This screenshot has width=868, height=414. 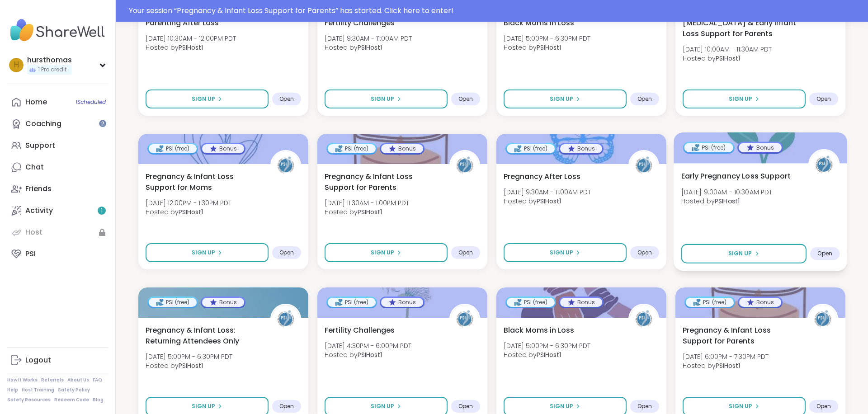 What do you see at coordinates (29, 400) in the screenshot?
I see `a: Safety Resources` at bounding box center [29, 400].